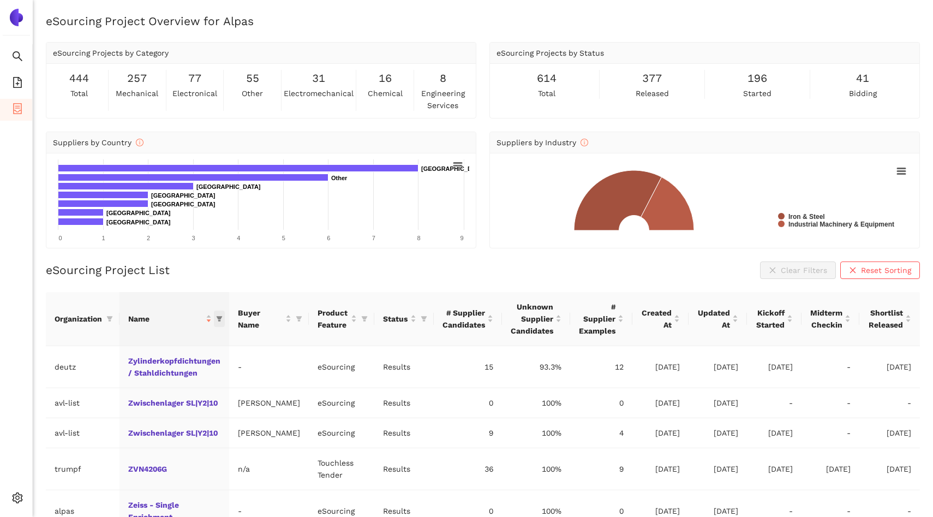 This screenshot has height=517, width=933. What do you see at coordinates (886, 270) in the screenshot?
I see `span: Reset Sorting` at bounding box center [886, 270].